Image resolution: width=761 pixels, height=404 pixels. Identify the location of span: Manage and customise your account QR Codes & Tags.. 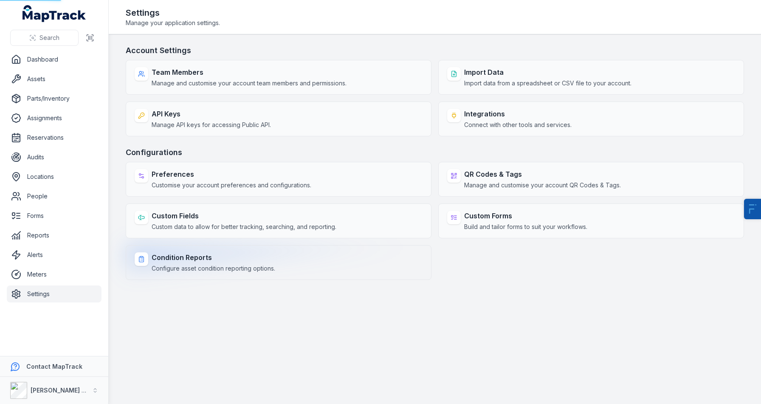
(542, 185).